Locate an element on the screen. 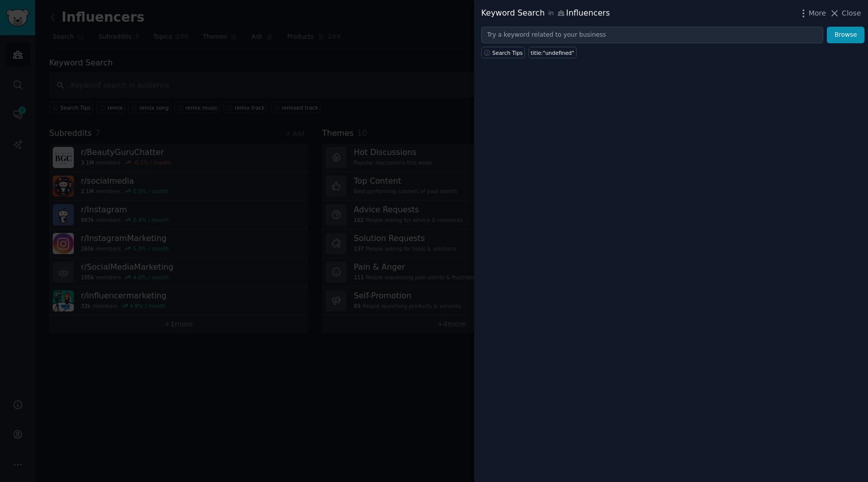 Image resolution: width=868 pixels, height=482 pixels. button: Browse is located at coordinates (846, 35).